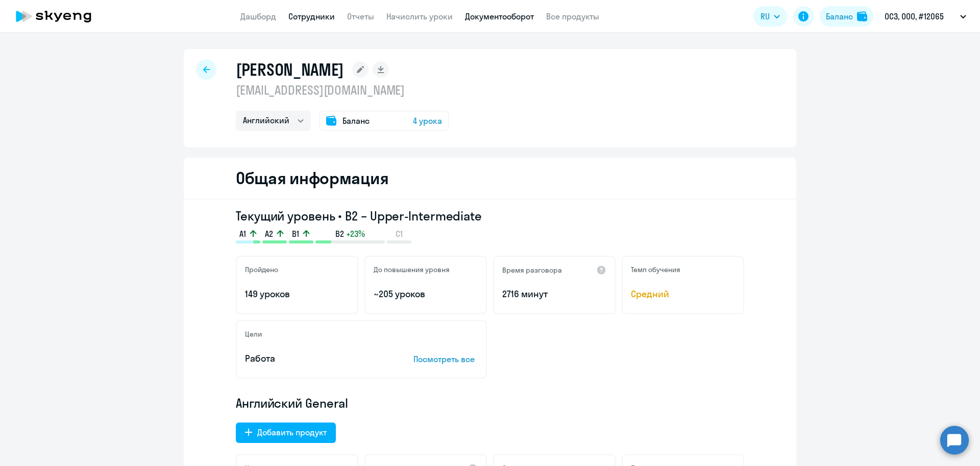  I want to click on p: ОСЗ, ООО, #12065, so click(915, 16).